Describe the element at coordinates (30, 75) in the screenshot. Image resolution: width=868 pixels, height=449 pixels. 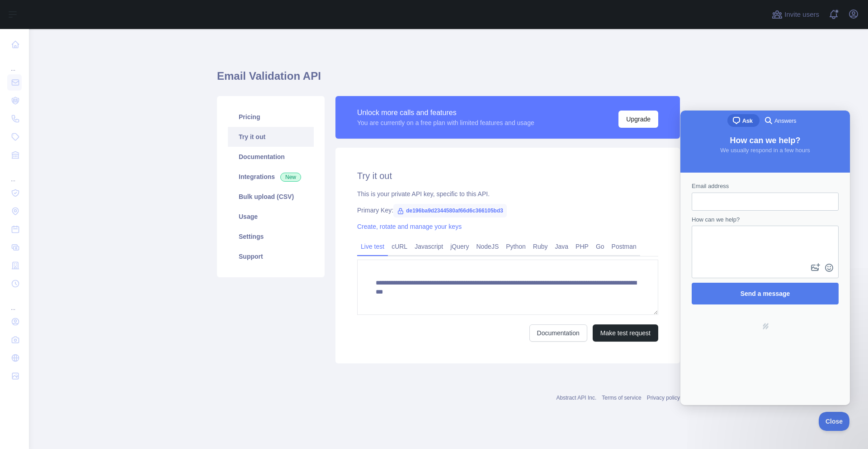
I see `span: Email address` at that location.